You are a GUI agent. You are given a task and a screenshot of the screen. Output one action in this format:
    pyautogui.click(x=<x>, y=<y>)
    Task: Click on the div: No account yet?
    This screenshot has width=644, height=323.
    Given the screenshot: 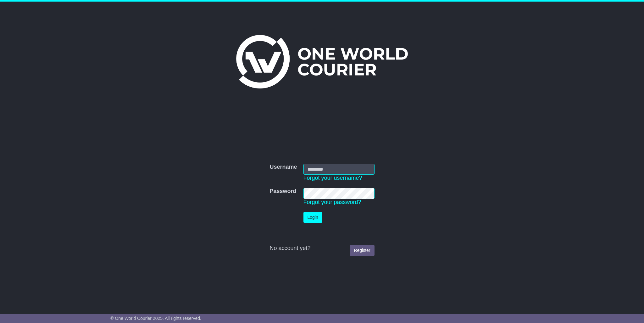 What is the action you would take?
    pyautogui.click(x=322, y=248)
    